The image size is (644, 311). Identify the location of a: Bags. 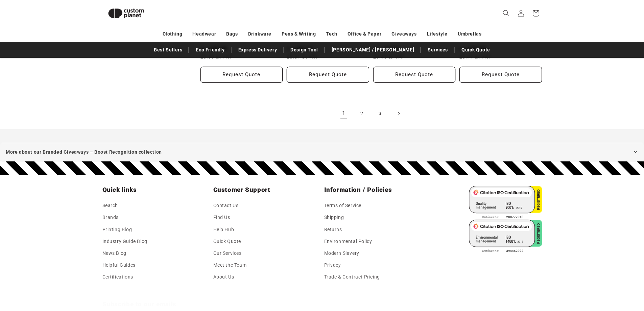
(232, 33).